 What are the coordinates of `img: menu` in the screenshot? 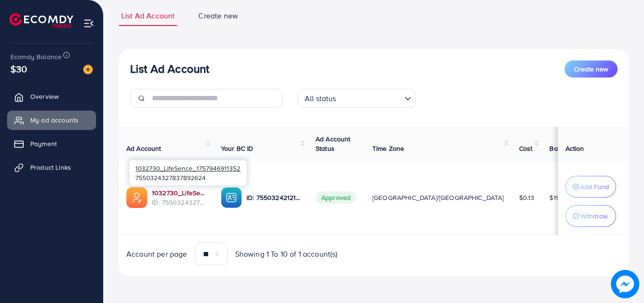 It's located at (89, 23).